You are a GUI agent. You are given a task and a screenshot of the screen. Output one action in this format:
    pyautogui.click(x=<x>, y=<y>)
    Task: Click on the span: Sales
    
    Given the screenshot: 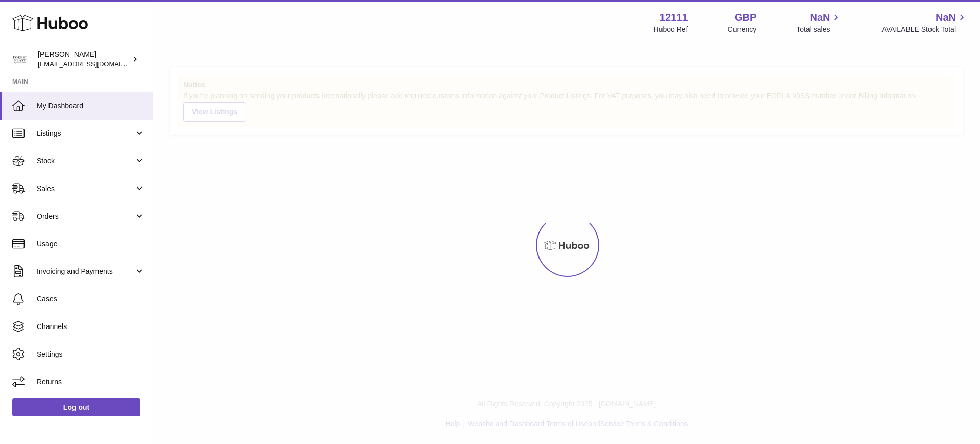 What is the action you would take?
    pyautogui.click(x=85, y=188)
    